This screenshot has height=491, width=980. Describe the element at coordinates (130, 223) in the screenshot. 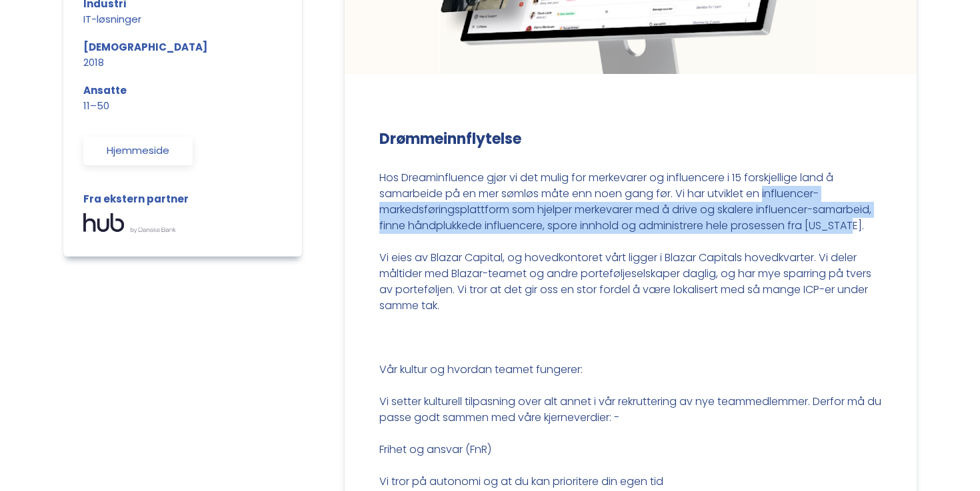

I see `img: Helt` at that location.